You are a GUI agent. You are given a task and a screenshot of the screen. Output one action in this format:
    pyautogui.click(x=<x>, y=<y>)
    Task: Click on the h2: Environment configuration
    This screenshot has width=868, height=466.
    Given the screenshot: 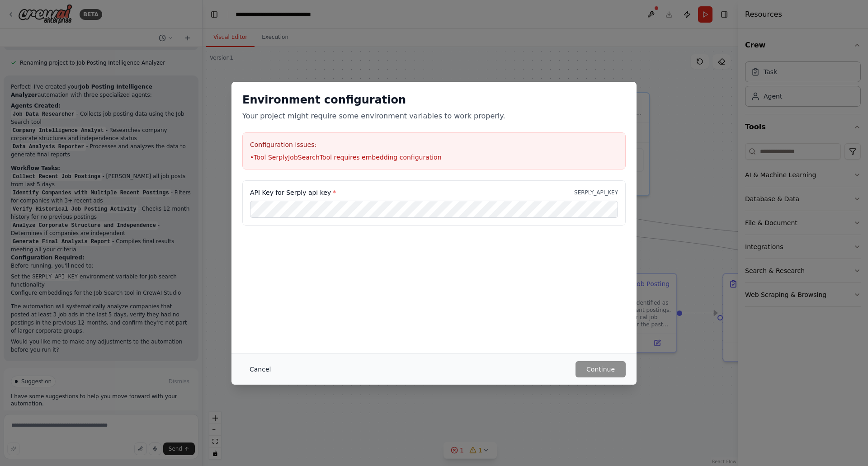 What is the action you would take?
    pyautogui.click(x=434, y=100)
    